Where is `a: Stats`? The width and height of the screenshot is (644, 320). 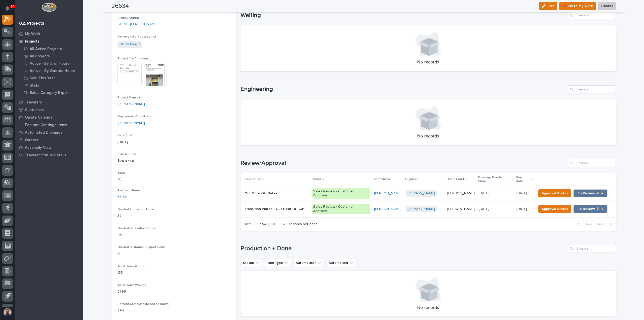 a: Stats is located at coordinates (51, 85).